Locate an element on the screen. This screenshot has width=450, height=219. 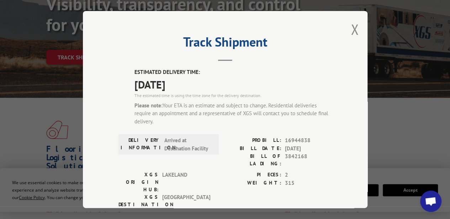
strong: Please note: is located at coordinates (148, 105).